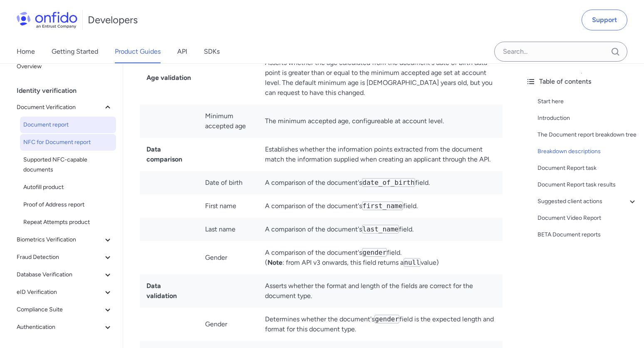 The height and width of the screenshot is (348, 644). I want to click on td: Minimum accepted age, so click(228, 121).